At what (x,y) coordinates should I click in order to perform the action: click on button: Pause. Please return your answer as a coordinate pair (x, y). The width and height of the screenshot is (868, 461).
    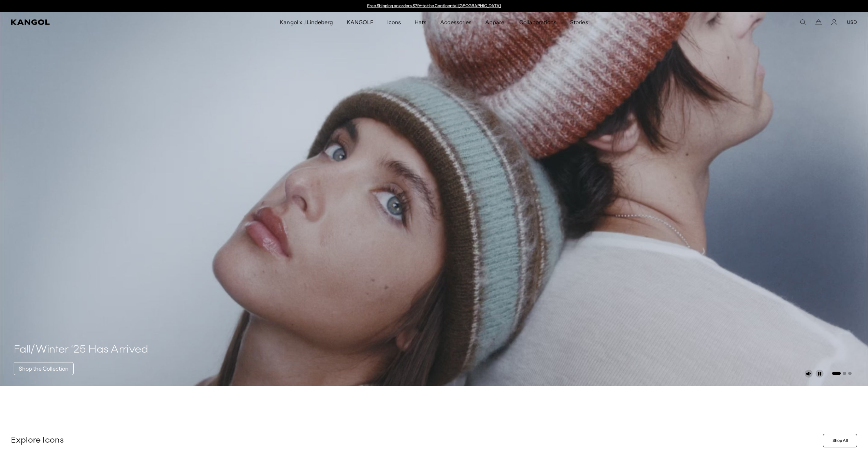
    Looking at the image, I should click on (820, 373).